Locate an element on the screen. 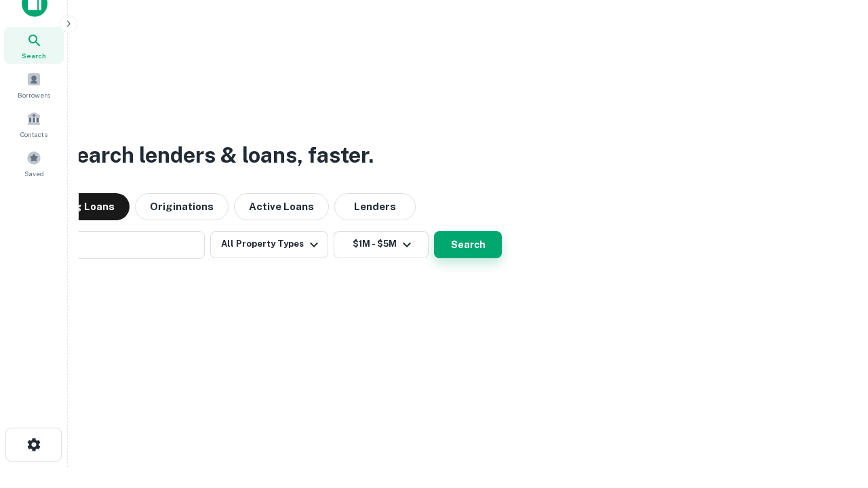 This screenshot has height=488, width=868. span: Search is located at coordinates (34, 55).